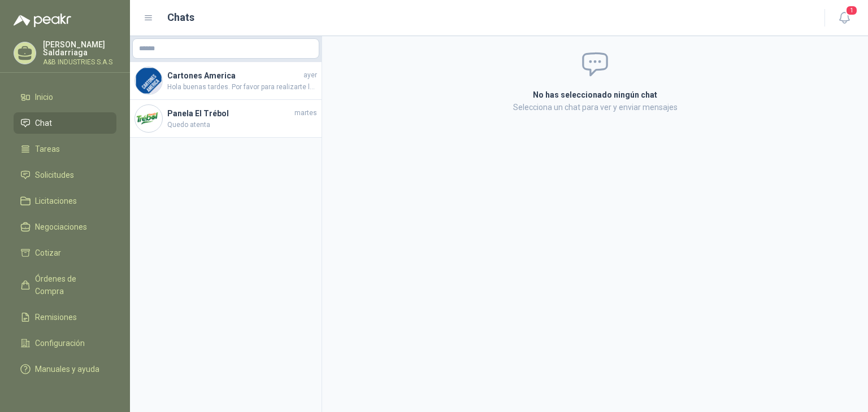 Image resolution: width=868 pixels, height=412 pixels. Describe the element at coordinates (61, 227) in the screenshot. I see `span: Negociaciones` at that location.